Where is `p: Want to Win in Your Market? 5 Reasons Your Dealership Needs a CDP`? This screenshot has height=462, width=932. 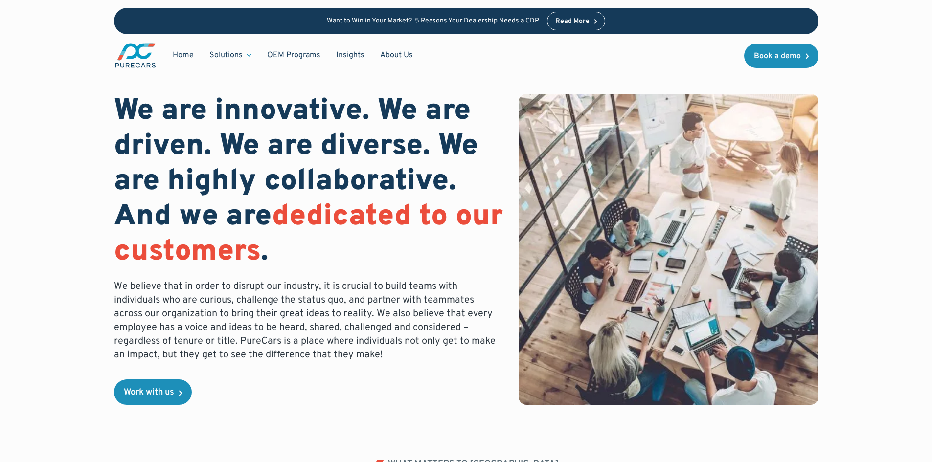
p: Want to Win in Your Market? 5 Reasons Your Dealership Needs a CDP is located at coordinates (433, 21).